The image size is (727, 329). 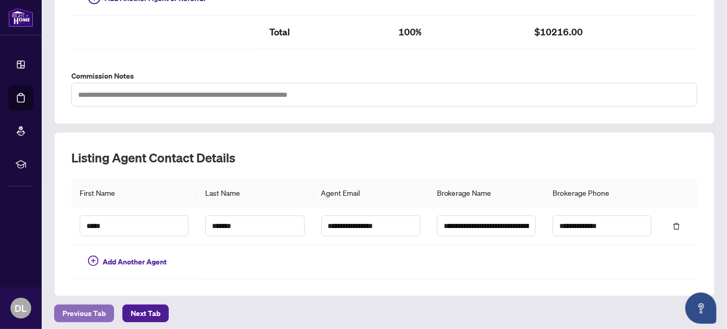 I want to click on span: plus-circle, so click(x=93, y=261).